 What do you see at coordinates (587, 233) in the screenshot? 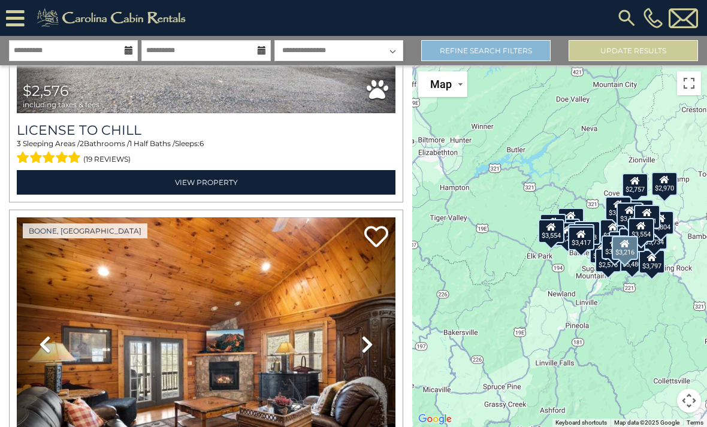
I see `div: $5,123` at bounding box center [587, 233].